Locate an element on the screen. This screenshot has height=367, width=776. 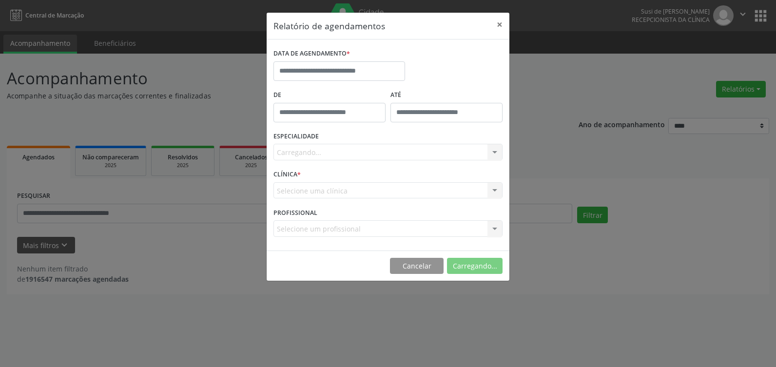
label: PROFISSIONAL is located at coordinates (295, 212).